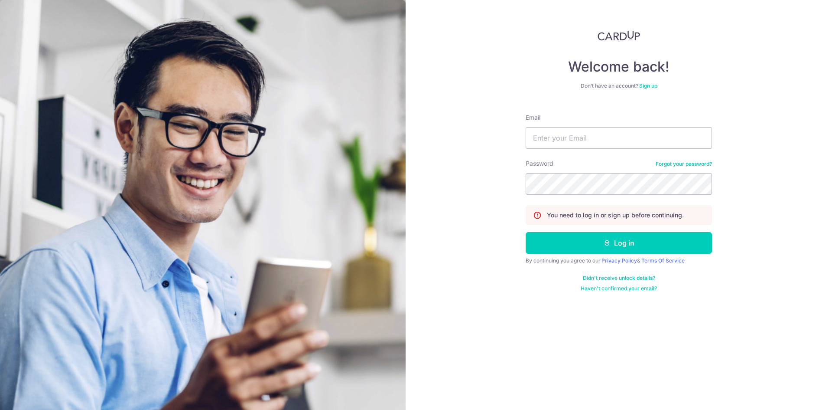 This screenshot has width=832, height=410. What do you see at coordinates (684, 164) in the screenshot?
I see `a: Forgot your password?` at bounding box center [684, 164].